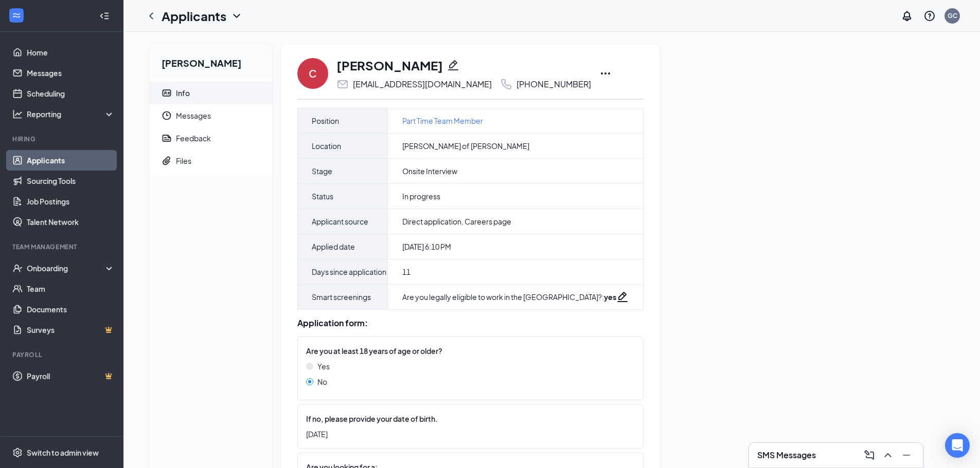 Image resolution: width=980 pixels, height=468 pixels. I want to click on span: In progress, so click(421, 196).